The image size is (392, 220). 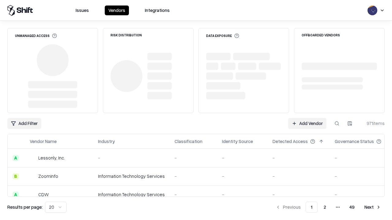 What do you see at coordinates (43, 141) in the screenshot?
I see `div: Vendor Name` at bounding box center [43, 141].